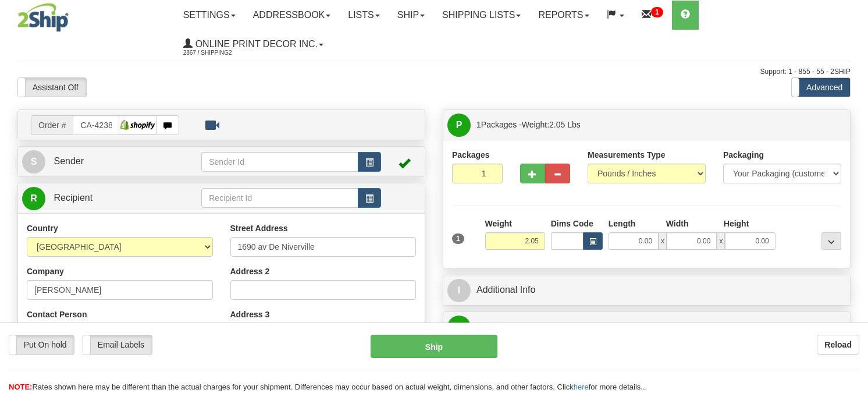  Describe the element at coordinates (459, 290) in the screenshot. I see `span: I` at that location.